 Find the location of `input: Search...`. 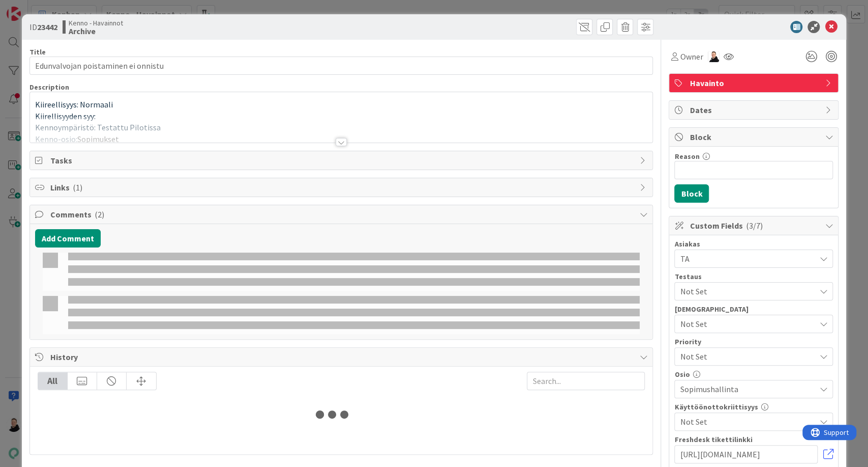

input: Search... is located at coordinates (586, 380).